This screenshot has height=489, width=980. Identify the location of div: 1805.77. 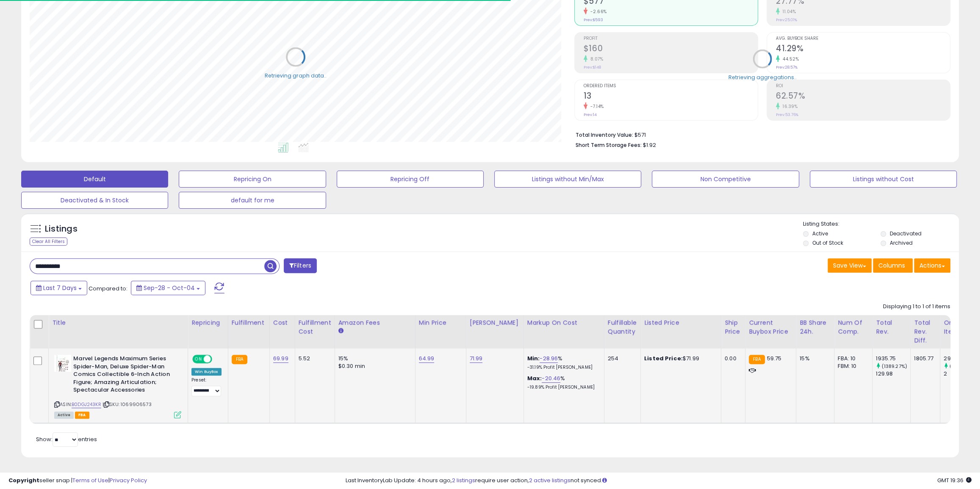
(923, 359).